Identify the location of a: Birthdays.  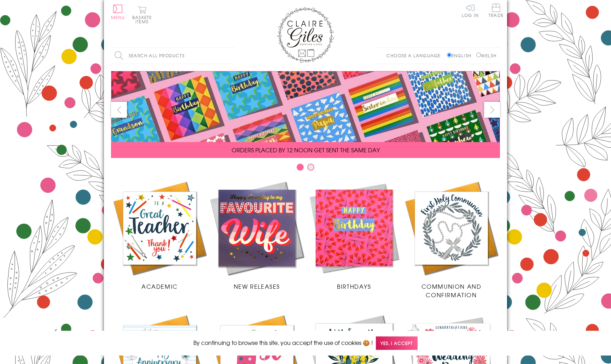
(354, 235).